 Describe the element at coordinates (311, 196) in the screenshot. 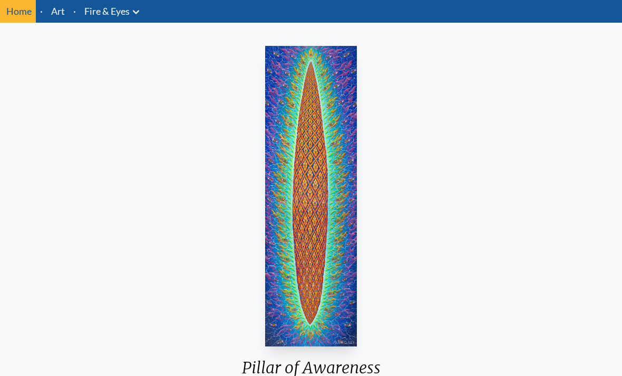

I see `img: Pillar-of-Awareness--2023---Alex-Grey-watermarked-(1).jpg` at that location.